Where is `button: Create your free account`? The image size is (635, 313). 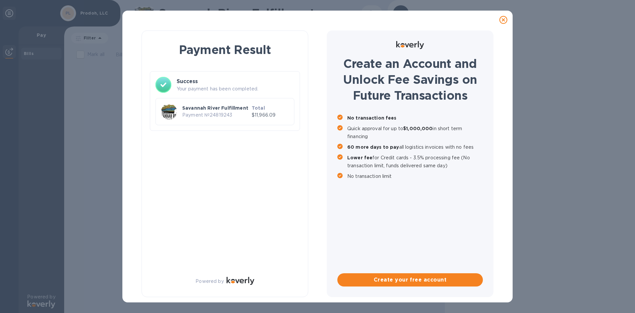
button: Create your free account is located at coordinates (410, 280).